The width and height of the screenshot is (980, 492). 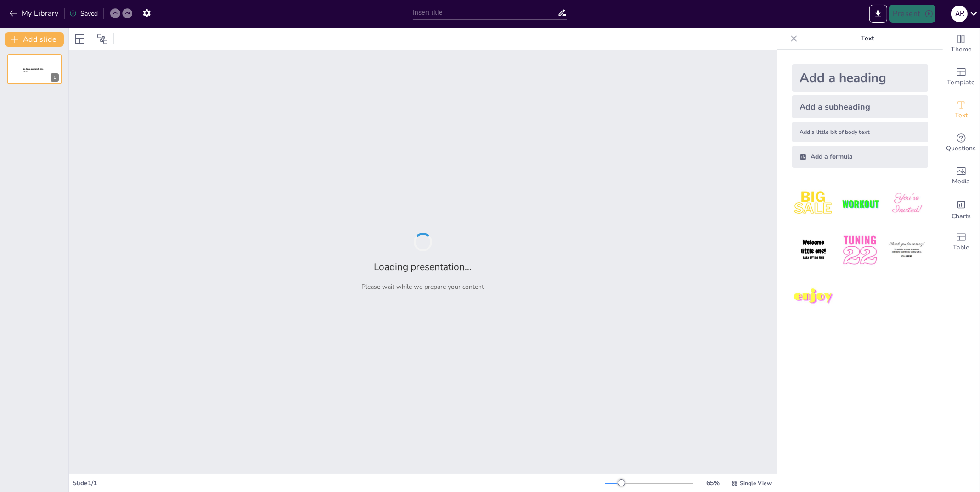 What do you see at coordinates (961, 248) in the screenshot?
I see `span: Table` at bounding box center [961, 248].